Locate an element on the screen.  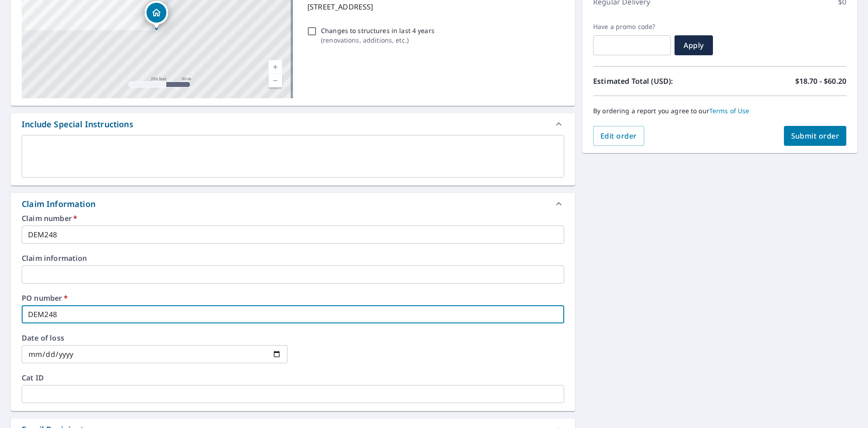
label: Cat ID is located at coordinates (293, 377).